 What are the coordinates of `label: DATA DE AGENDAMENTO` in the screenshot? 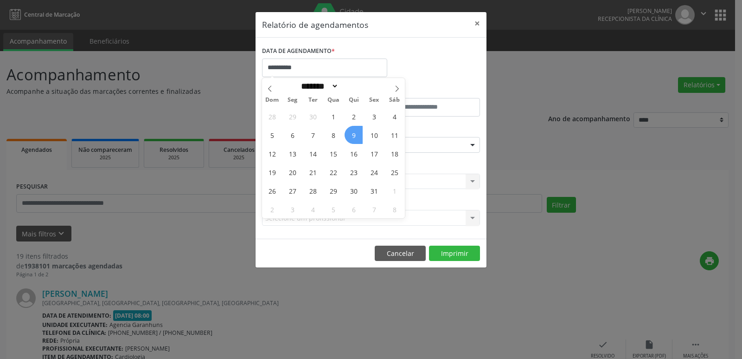 It's located at (298, 51).